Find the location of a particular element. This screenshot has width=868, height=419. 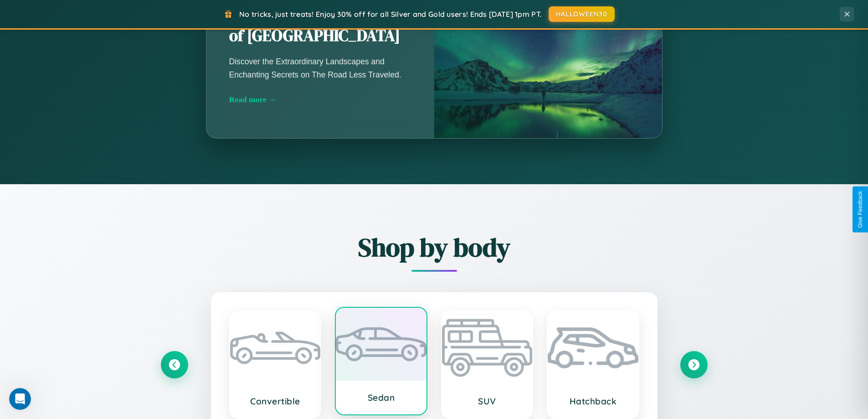

div: Read more → is located at coordinates (320, 99).